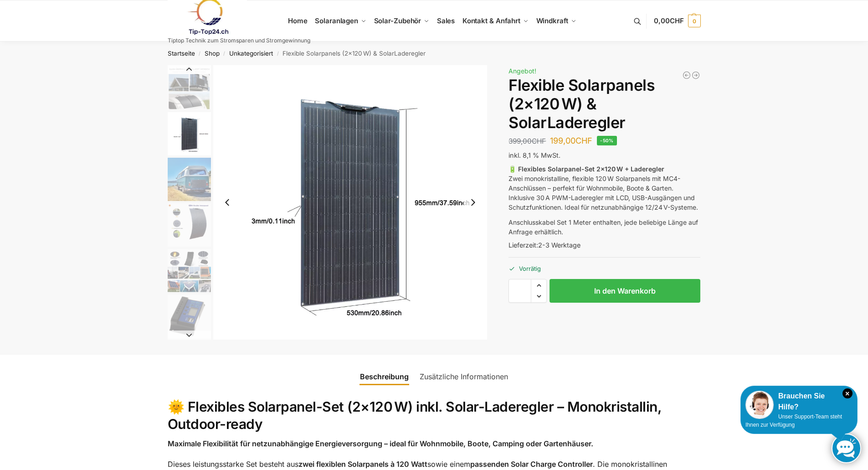  Describe the element at coordinates (677, 21) in the screenshot. I see `a: 0,00CHF 0` at that location.